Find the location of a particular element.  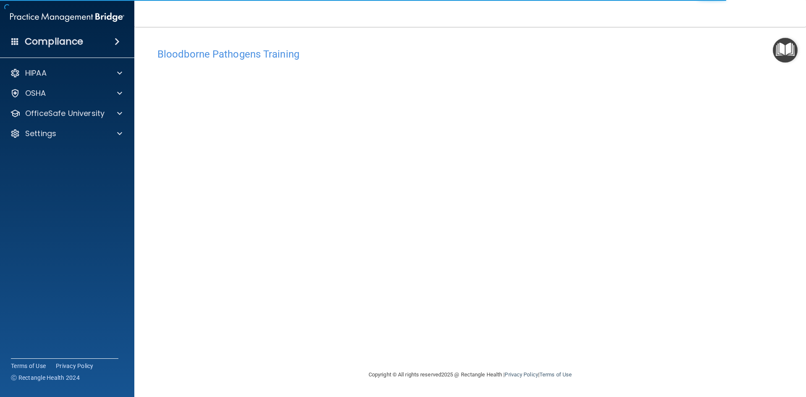

p: Settings is located at coordinates (41, 133).